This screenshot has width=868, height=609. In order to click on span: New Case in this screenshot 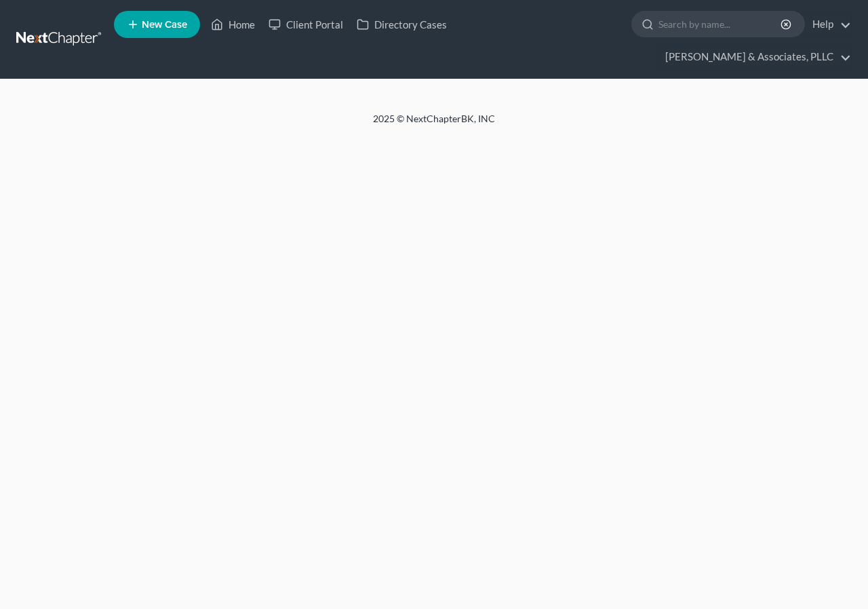, I will do `click(164, 24)`.